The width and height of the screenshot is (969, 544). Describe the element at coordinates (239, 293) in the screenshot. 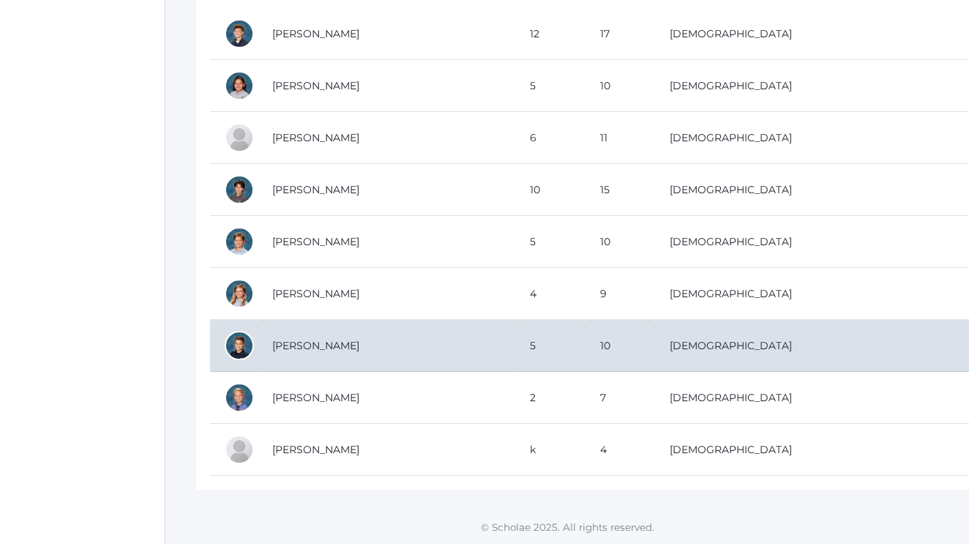

I see `div: Bailey Zacharia` at that location.